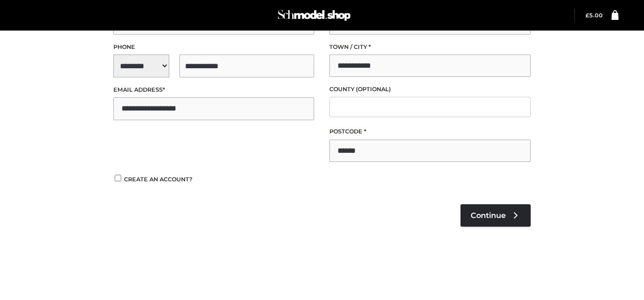  Describe the element at coordinates (430, 47) in the screenshot. I see `label: Town / City` at that location.